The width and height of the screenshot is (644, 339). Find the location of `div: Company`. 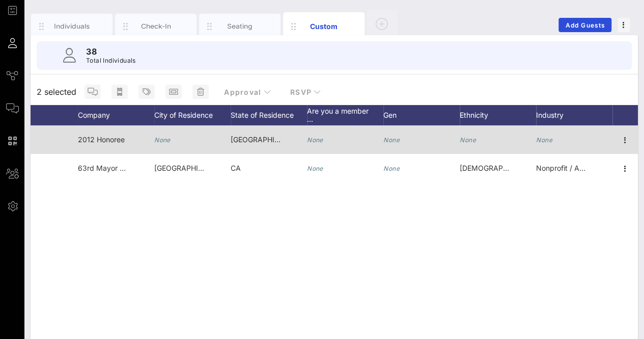

div: Company is located at coordinates (116, 115).